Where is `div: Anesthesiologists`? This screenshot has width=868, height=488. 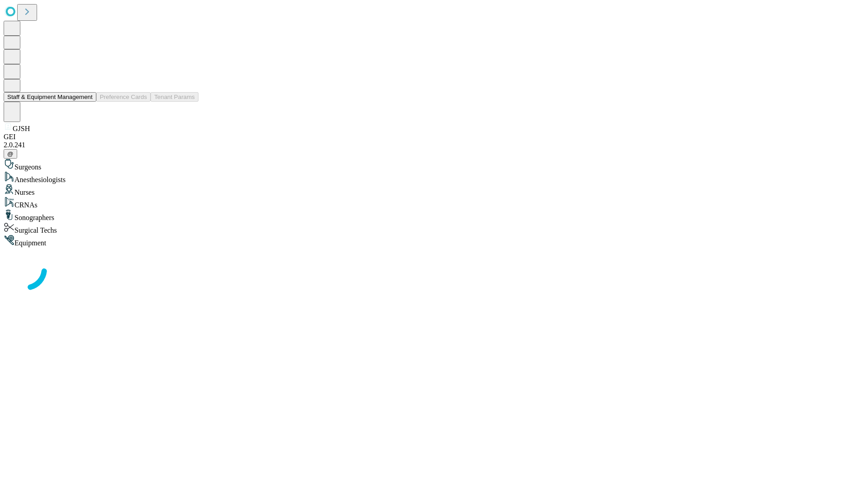
div: Anesthesiologists is located at coordinates (434, 178).